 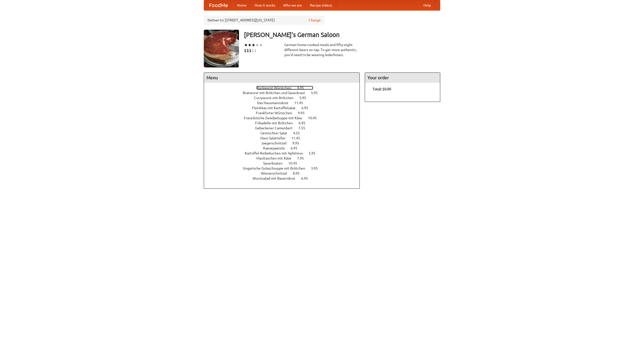 What do you see at coordinates (285, 102) in the screenshot?
I see `a: Das Hausmannskost 11.45` at bounding box center [285, 102].